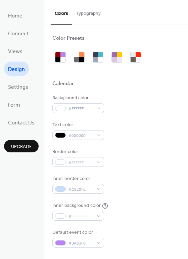 The height and width of the screenshot is (259, 188). Describe the element at coordinates (21, 123) in the screenshot. I see `span: Contact Us` at that location.